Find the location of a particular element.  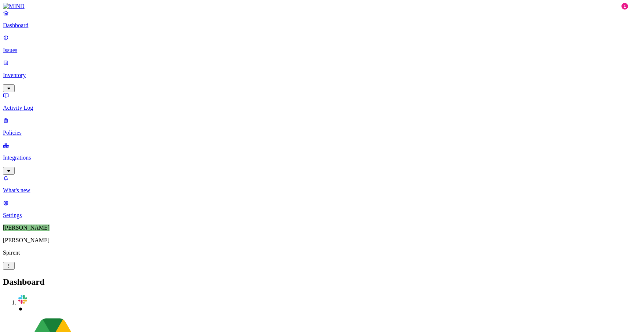

p: Activity Log is located at coordinates (315, 108).